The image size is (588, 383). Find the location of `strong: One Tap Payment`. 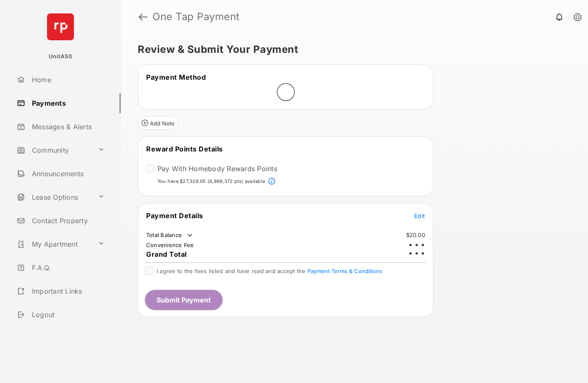

strong: One Tap Payment is located at coordinates (196, 17).